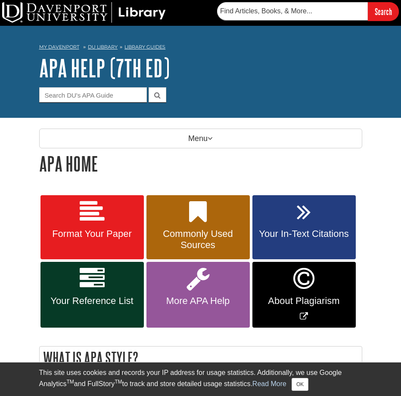  I want to click on nav: breadcrumb, so click(201, 48).